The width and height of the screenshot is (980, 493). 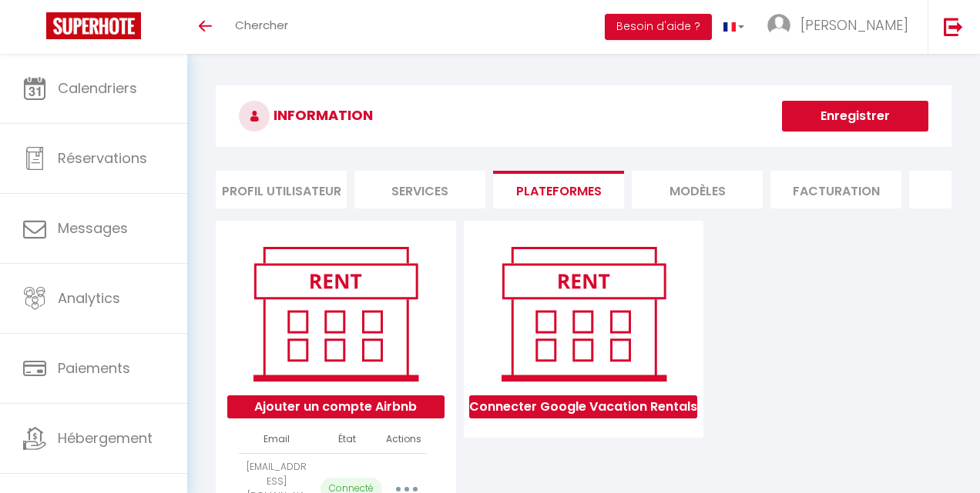 I want to click on li: Plateformes, so click(x=558, y=189).